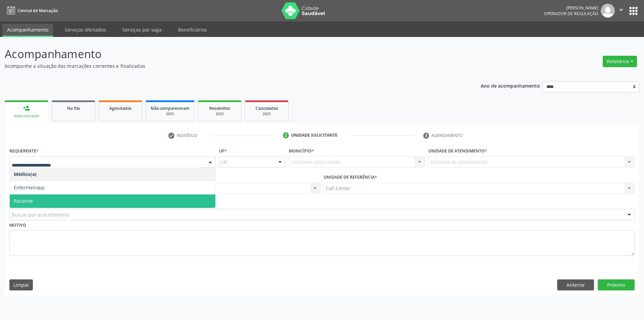  What do you see at coordinates (121, 108) in the screenshot?
I see `span: Agendados` at bounding box center [121, 108].